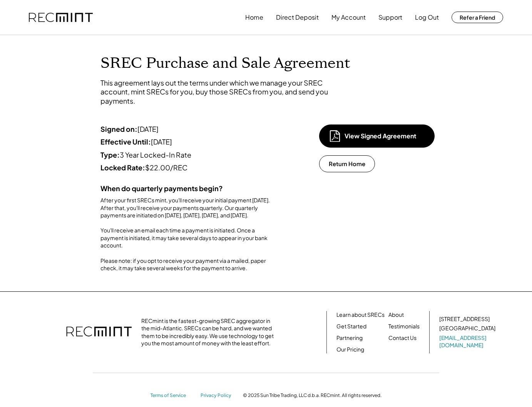 Image resolution: width=532 pixels, height=407 pixels. Describe the element at coordinates (123, 167) in the screenshot. I see `strong: Locked Rate:` at that location.